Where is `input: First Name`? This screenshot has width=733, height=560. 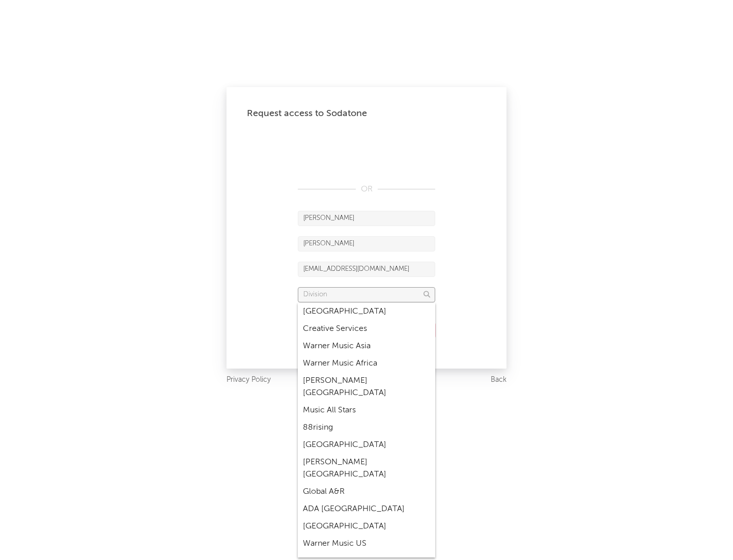 input: First Name is located at coordinates (366, 218).